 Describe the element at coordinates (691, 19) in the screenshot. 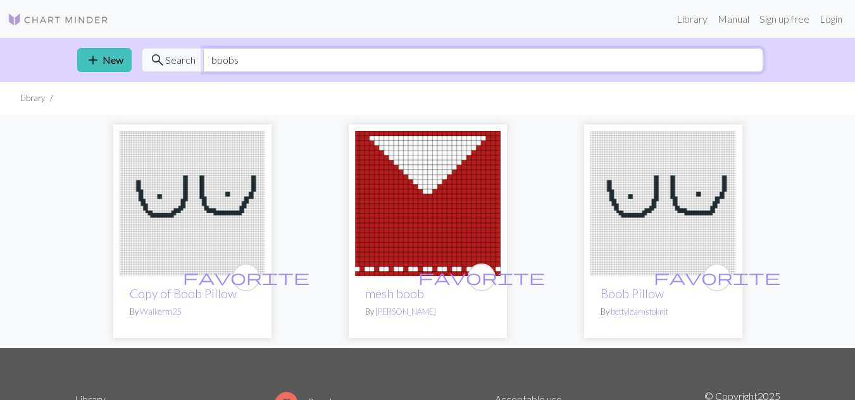

I see `a: Library` at that location.